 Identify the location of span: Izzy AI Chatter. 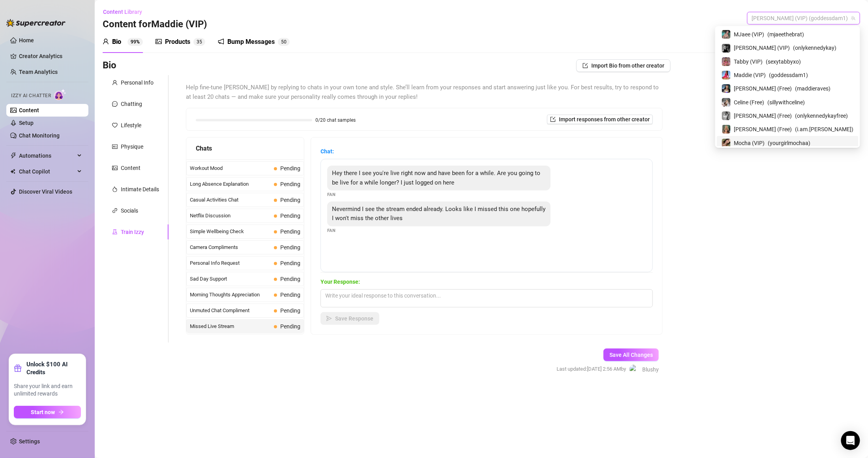
(31, 96).